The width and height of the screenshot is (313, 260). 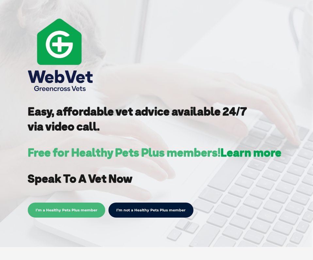 What do you see at coordinates (151, 210) in the screenshot?
I see `a: I’m not a Healthy Pets Plus member` at bounding box center [151, 210].